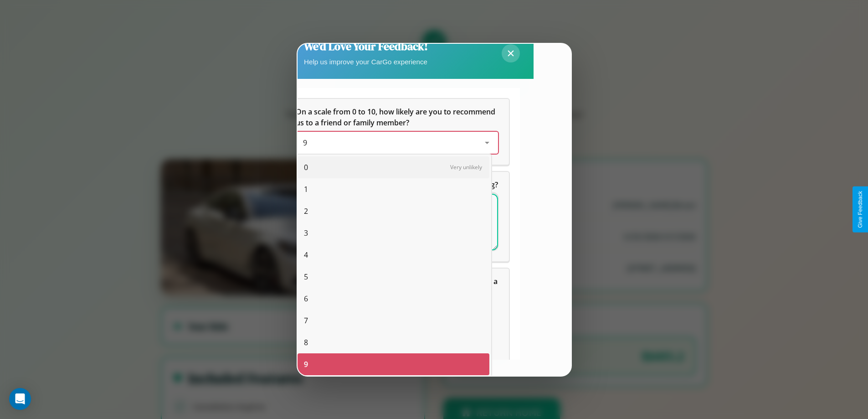 The height and width of the screenshot is (419, 868). Describe the element at coordinates (393, 321) in the screenshot. I see `div: 7` at that location.